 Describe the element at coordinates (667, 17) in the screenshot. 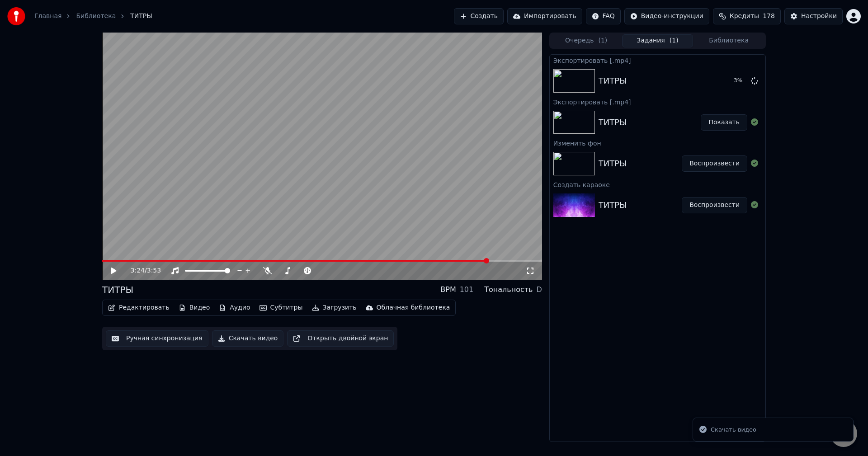

I see `button: Видео-инструкции` at that location.